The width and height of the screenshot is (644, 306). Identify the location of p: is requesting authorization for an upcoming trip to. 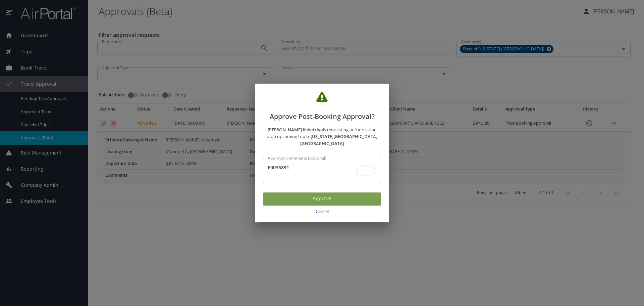
(322, 137).